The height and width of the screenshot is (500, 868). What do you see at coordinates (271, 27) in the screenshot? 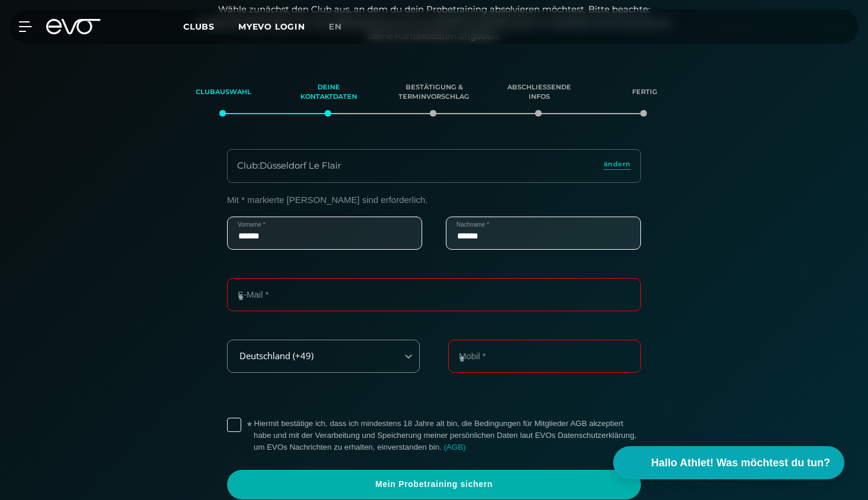
I see `a: MYEVO LOGIN` at bounding box center [271, 27].